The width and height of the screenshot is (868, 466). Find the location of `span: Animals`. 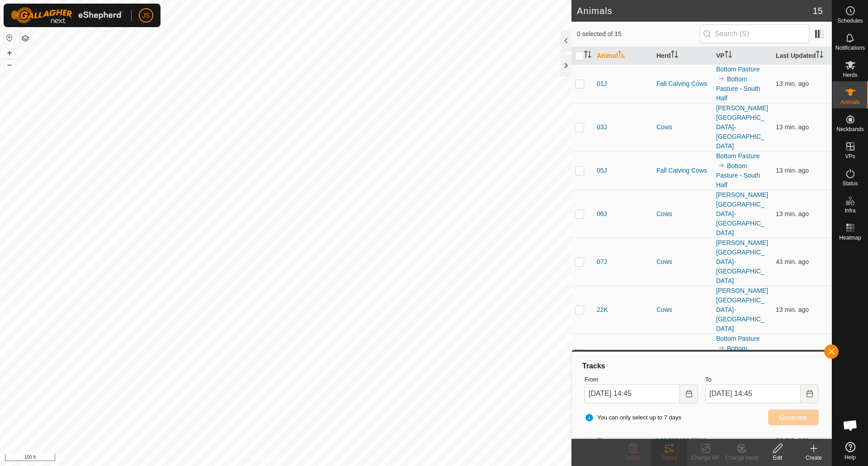

span: Animals is located at coordinates (850, 102).